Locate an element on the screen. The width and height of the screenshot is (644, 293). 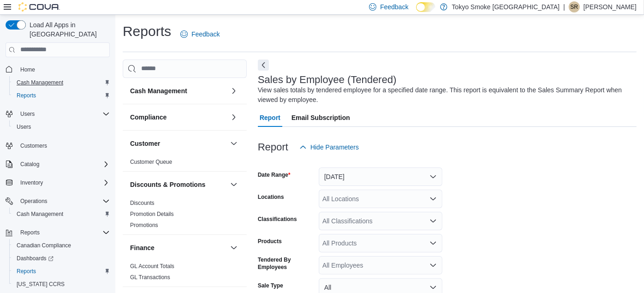
h3: Customer is located at coordinates (145, 143).